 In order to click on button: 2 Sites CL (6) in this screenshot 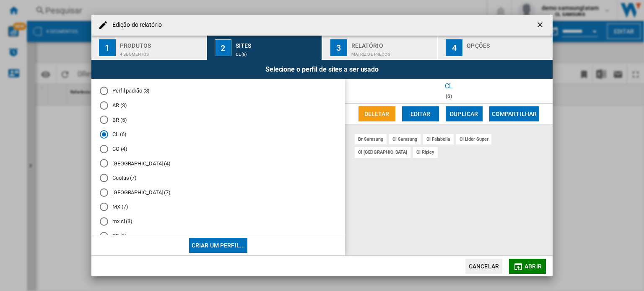, I will do `click(264, 48)`.